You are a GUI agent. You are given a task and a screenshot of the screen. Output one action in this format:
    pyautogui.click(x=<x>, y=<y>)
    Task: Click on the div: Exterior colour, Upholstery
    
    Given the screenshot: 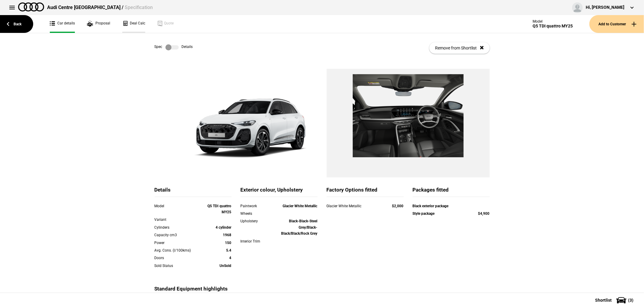 What is the action you would take?
    pyautogui.click(x=279, y=191)
    